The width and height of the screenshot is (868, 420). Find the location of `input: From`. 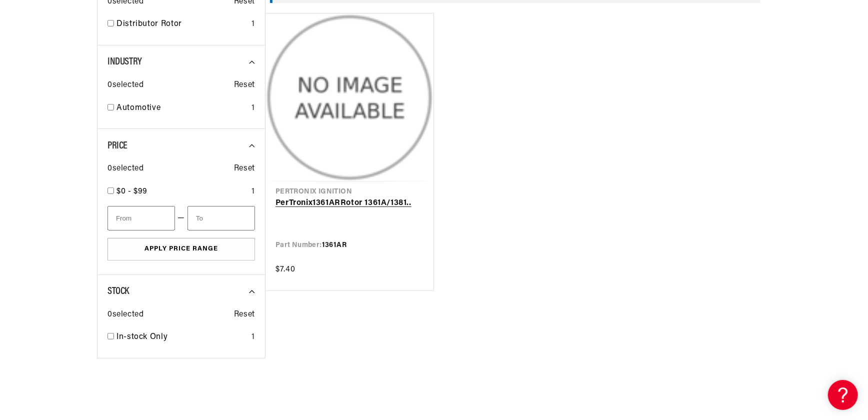

input: From is located at coordinates (141, 218).